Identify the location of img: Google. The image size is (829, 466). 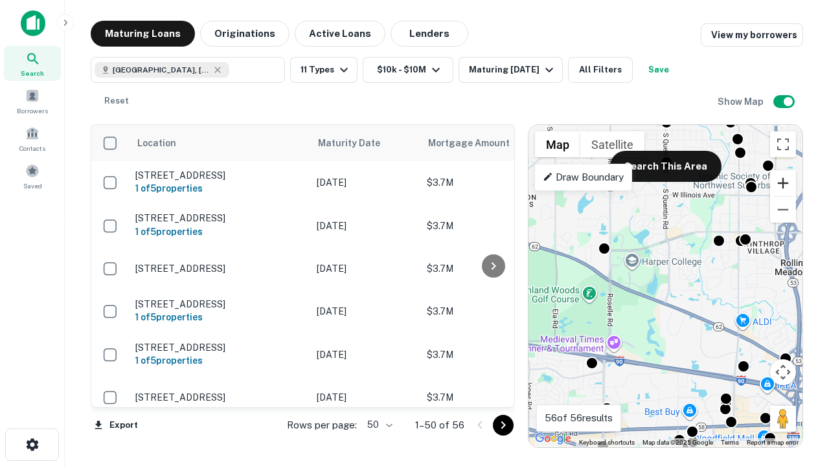
(553, 439).